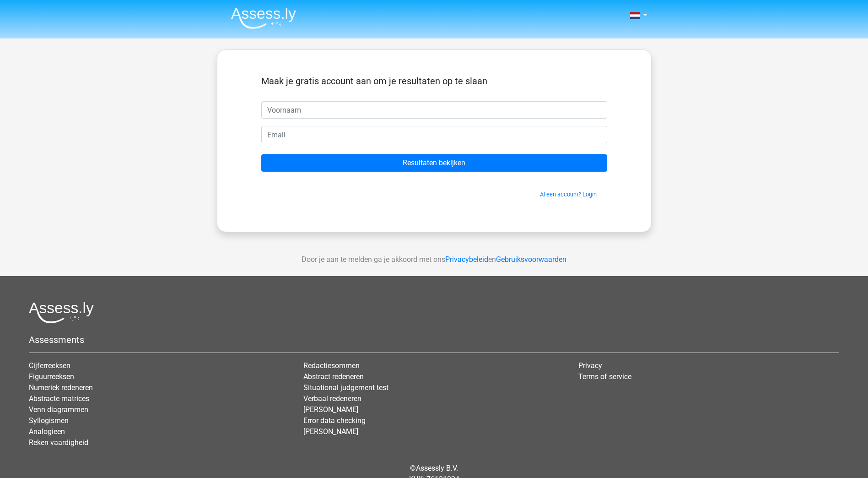 The width and height of the screenshot is (868, 478). What do you see at coordinates (334, 376) in the screenshot?
I see `a: Abstract redeneren` at bounding box center [334, 376].